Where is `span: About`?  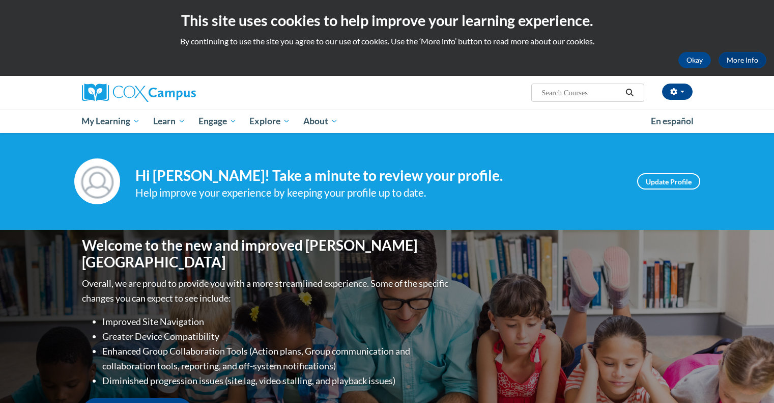
span: About is located at coordinates (321, 121).